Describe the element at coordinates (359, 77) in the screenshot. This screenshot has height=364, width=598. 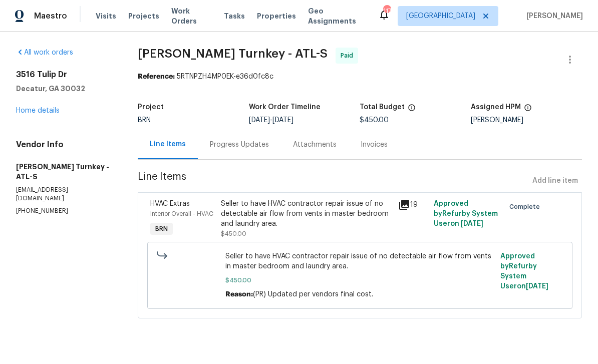
I see `div: 5RTNPZH4MP0EK-e36d0fc8c` at that location.